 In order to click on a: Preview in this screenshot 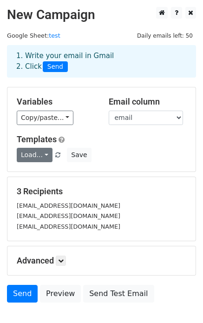, I will do `click(60, 294)`.